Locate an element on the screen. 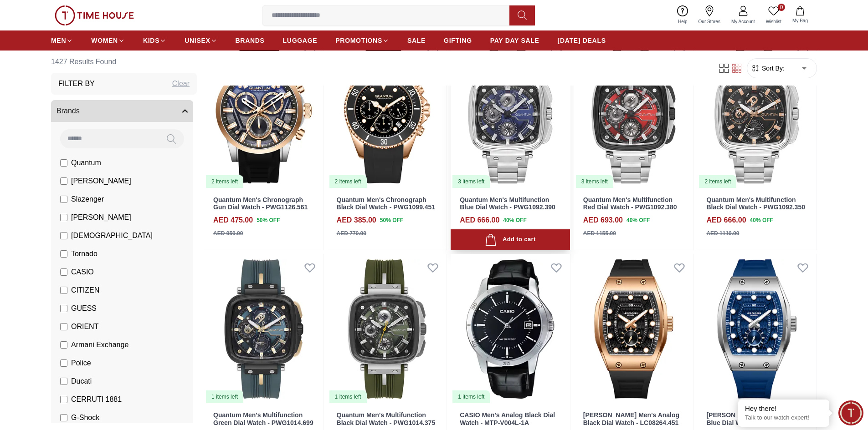  input: CASIO is located at coordinates (64, 272).